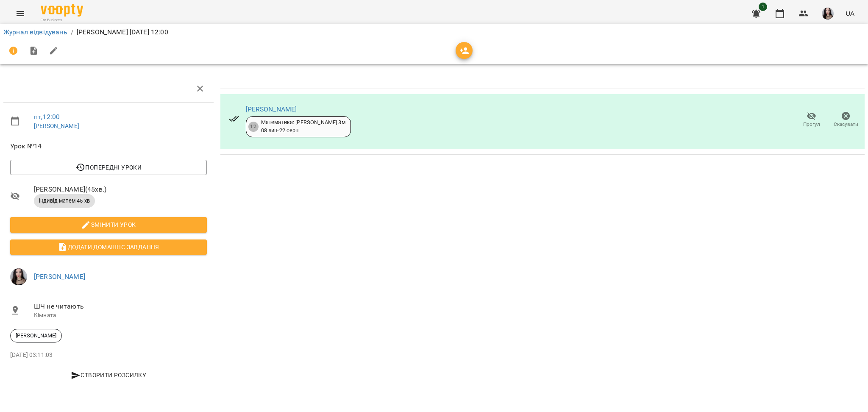  I want to click on button: UA, so click(850, 13).